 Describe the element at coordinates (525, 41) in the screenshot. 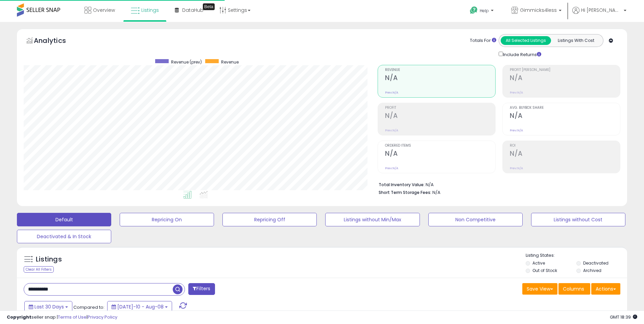

I see `button: All Selected Listings` at that location.